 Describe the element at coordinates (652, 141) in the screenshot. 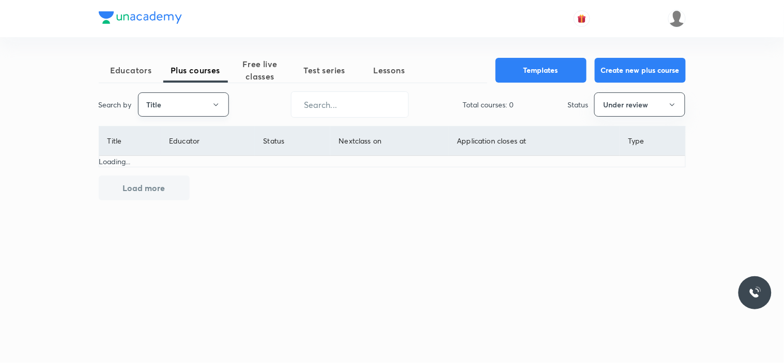

I see `th: Type` at that location.